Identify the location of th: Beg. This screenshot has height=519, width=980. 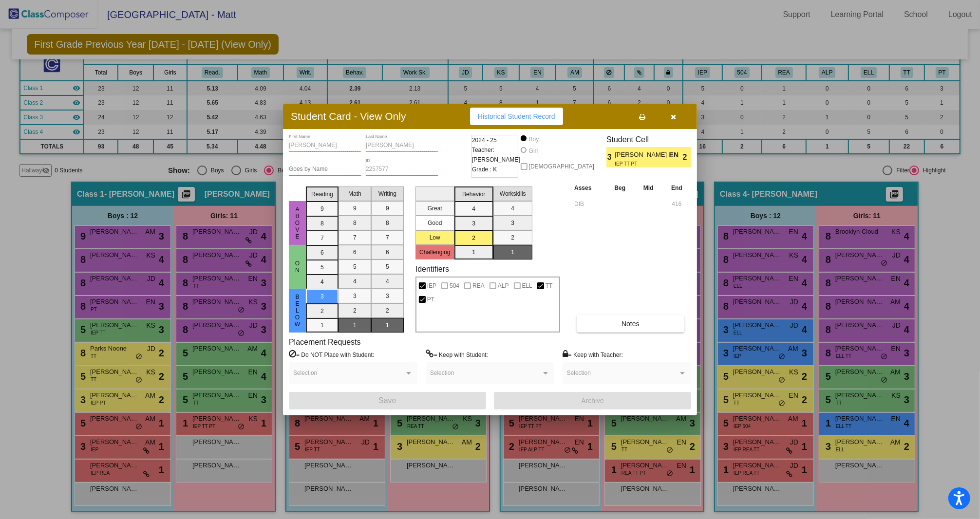
(620, 188).